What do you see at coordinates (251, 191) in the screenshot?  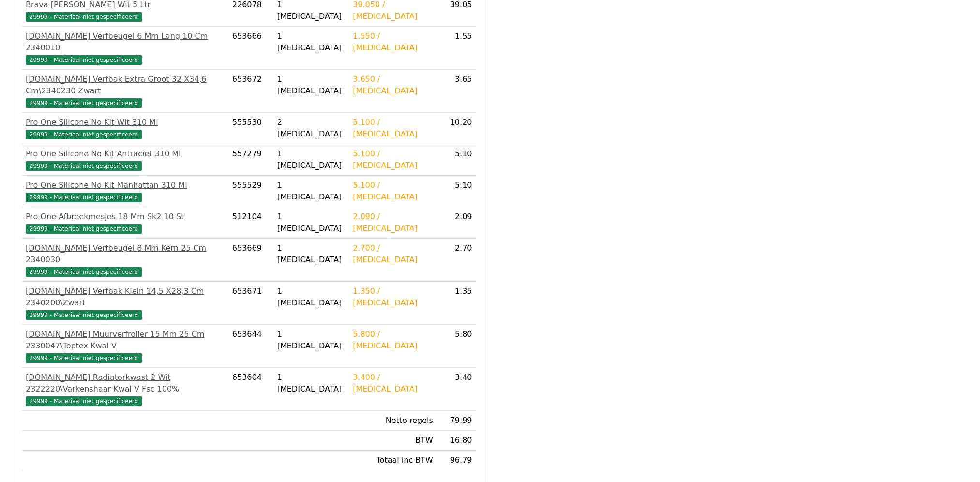 I see `td: 555529` at bounding box center [251, 191].